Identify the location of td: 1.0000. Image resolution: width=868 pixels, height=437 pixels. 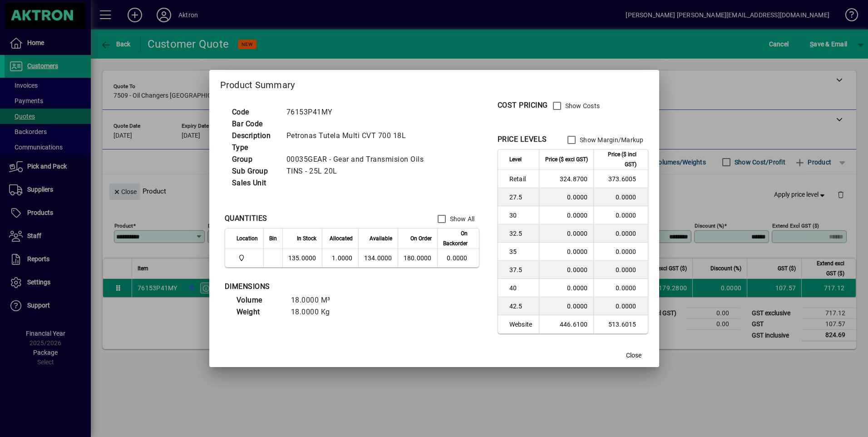
(340, 258).